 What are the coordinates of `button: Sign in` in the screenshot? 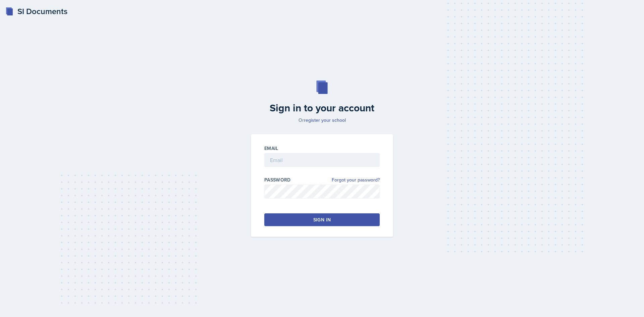 It's located at (322, 220).